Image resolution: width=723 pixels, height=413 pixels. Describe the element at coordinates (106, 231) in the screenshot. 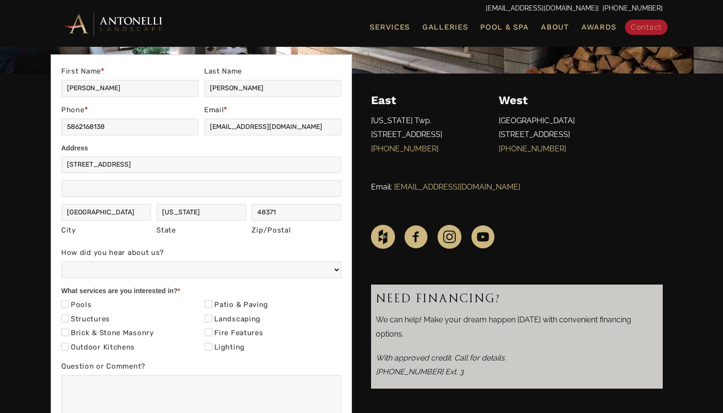

I see `div: City` at that location.